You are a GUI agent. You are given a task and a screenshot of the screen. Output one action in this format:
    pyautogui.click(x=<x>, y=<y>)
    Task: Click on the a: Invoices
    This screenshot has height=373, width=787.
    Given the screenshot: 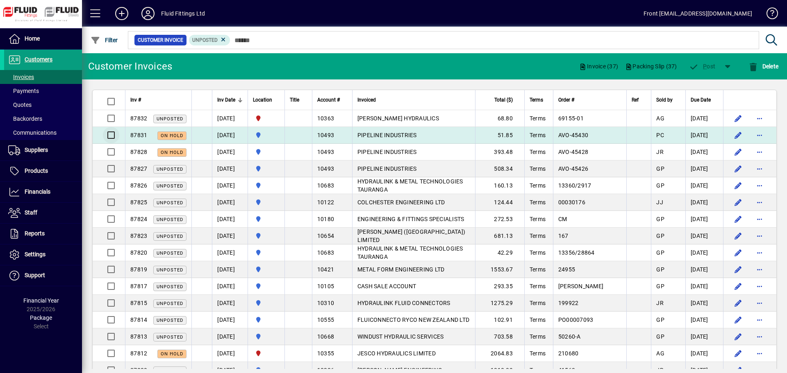 What is the action you would take?
    pyautogui.click(x=43, y=77)
    